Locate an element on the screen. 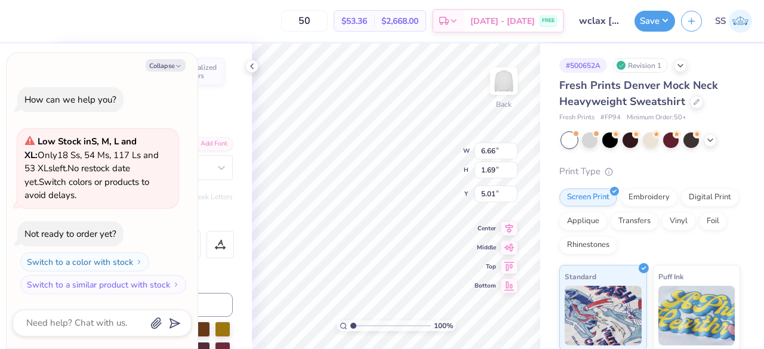 This screenshot has height=349, width=764. span: Only 18 Ss, 54 Ms, 117 Ls and 53 XLs left. Switch colors or products to avoid delays. is located at coordinates (91, 168).